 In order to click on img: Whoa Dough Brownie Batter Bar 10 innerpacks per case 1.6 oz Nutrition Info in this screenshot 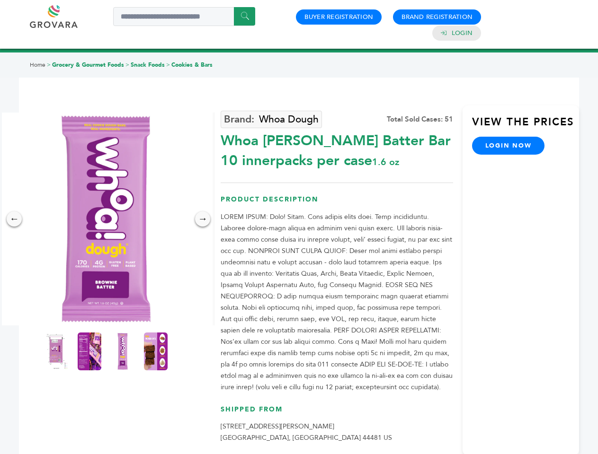, I will do `click(89, 352)`.